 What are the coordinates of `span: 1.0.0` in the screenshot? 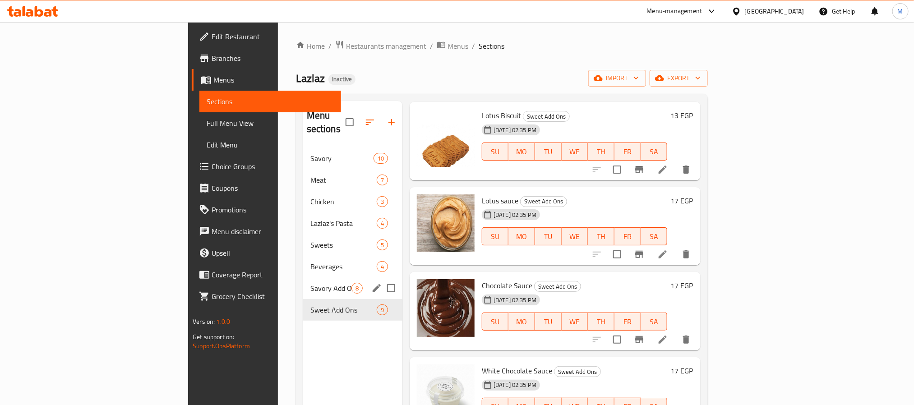 It's located at (223, 322).